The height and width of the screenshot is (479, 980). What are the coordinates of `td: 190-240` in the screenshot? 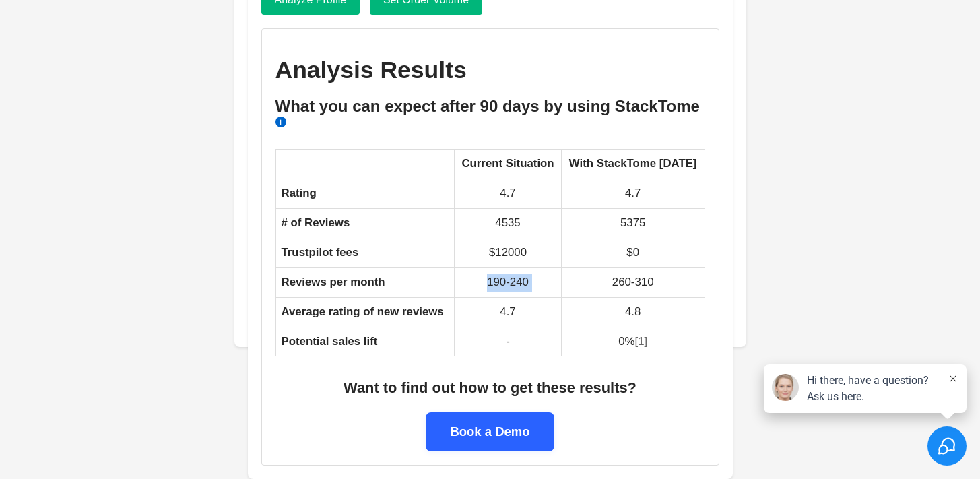 It's located at (508, 282).